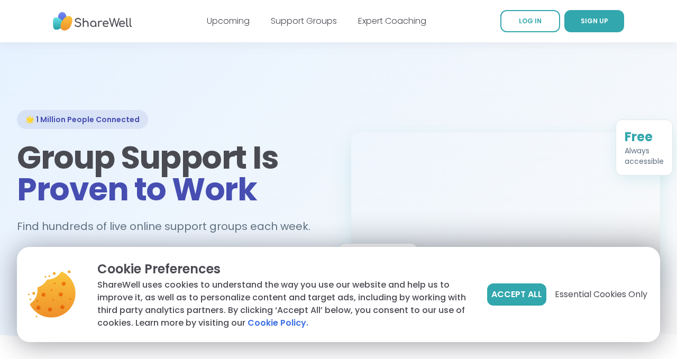 The image size is (677, 359). What do you see at coordinates (517, 295) in the screenshot?
I see `span: Accept All` at bounding box center [517, 295].